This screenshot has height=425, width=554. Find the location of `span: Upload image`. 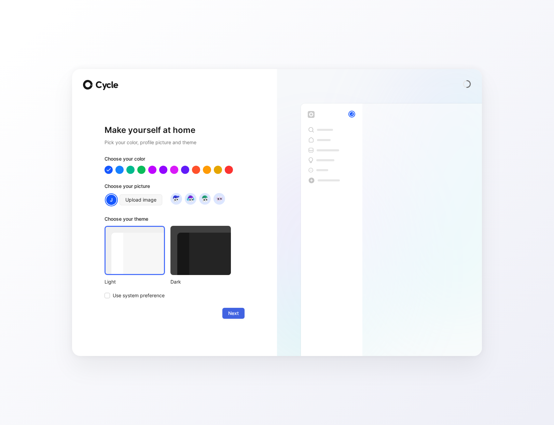

span: Upload image is located at coordinates (141, 200).